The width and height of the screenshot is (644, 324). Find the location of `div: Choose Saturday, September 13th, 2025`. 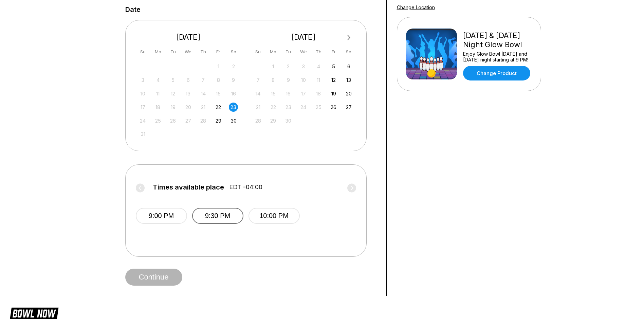

div: Choose Saturday, September 13th, 2025 is located at coordinates (349, 80).